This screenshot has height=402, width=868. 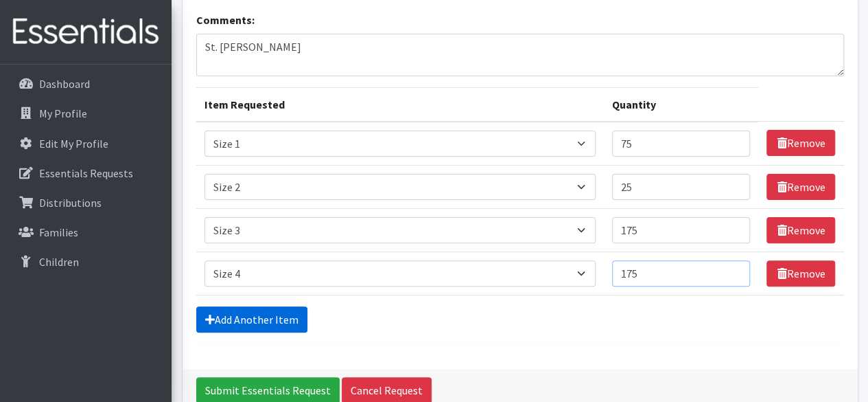 What do you see at coordinates (400, 104) in the screenshot?
I see `th: Item Requested` at bounding box center [400, 104].